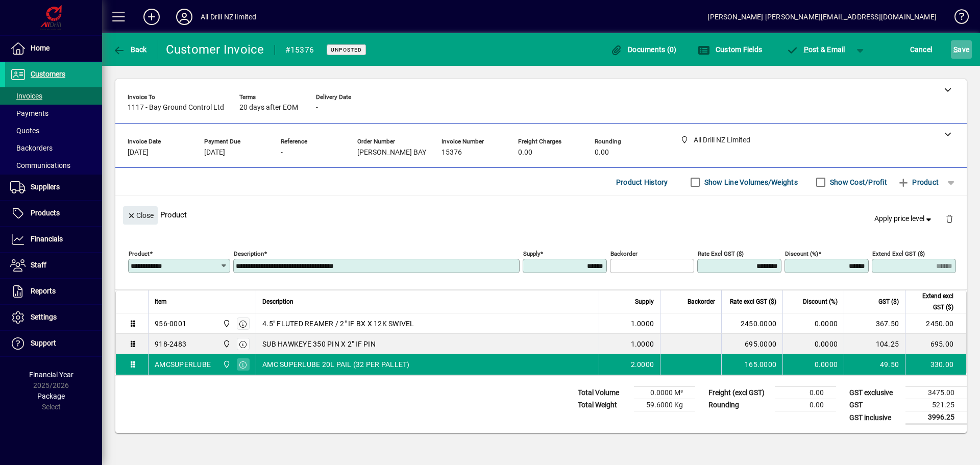  I want to click on span: Home, so click(40, 48).